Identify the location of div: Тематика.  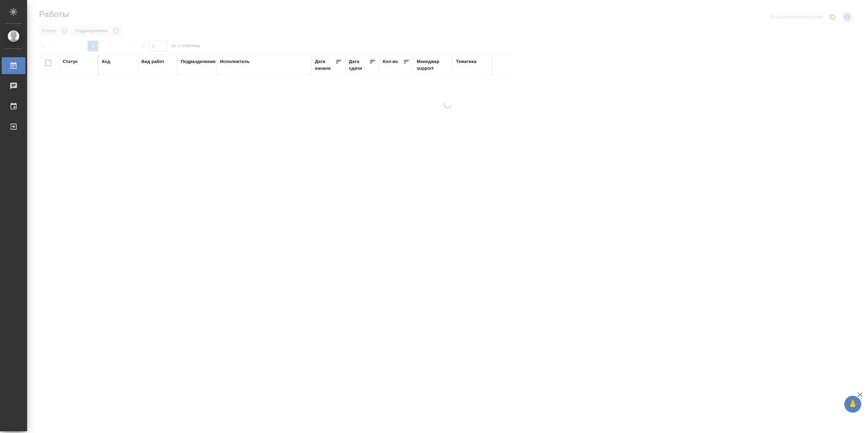
(466, 61).